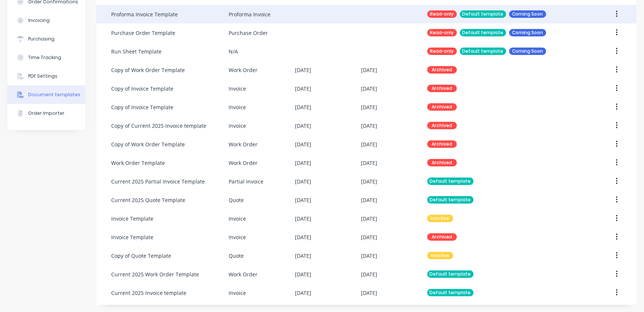  Describe the element at coordinates (246, 182) in the screenshot. I see `div: Partial Invoice` at that location.